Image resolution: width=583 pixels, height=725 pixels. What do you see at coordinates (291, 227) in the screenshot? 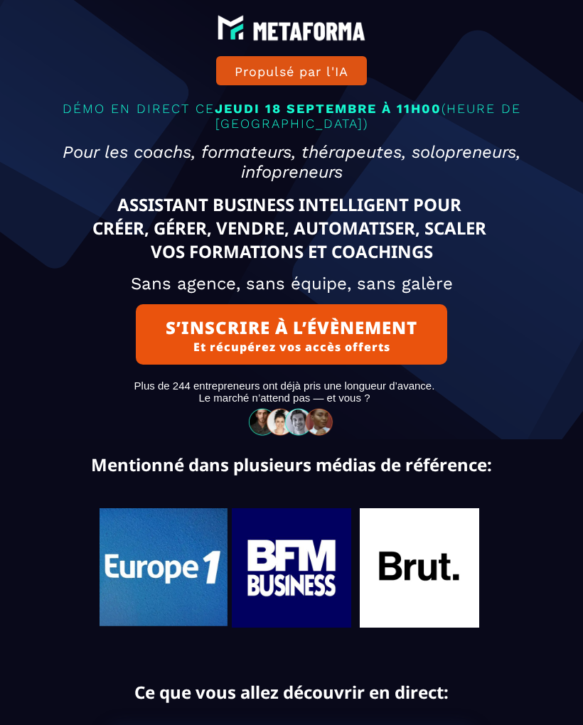
I see `text: ASSISTANT BUSINESS INTELLIGENT POUR CRÉER, GÉRER, VENDRE, AUTOMATISER, SCALER VOS FORMATIONS ET C...` at bounding box center [291, 227].